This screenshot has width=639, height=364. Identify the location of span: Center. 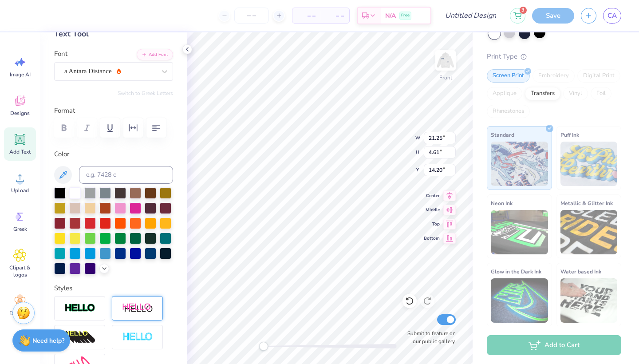
(432, 196).